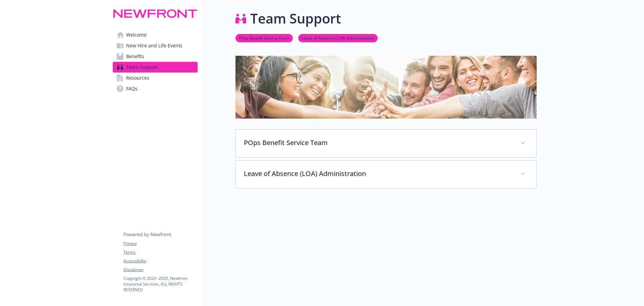 The height and width of the screenshot is (306, 644). Describe the element at coordinates (160, 243) in the screenshot. I see `a: Privacy` at that location.